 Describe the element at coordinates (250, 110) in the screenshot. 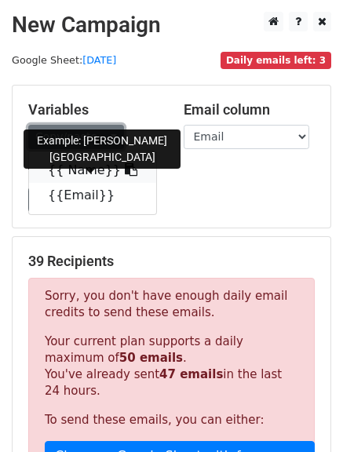

I see `h5: Email column` at that location.